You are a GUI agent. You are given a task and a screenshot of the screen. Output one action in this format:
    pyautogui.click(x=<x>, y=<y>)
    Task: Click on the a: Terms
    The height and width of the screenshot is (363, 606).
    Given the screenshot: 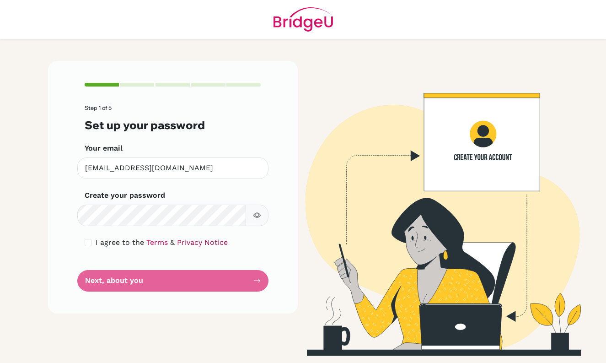 What is the action you would take?
    pyautogui.click(x=157, y=242)
    